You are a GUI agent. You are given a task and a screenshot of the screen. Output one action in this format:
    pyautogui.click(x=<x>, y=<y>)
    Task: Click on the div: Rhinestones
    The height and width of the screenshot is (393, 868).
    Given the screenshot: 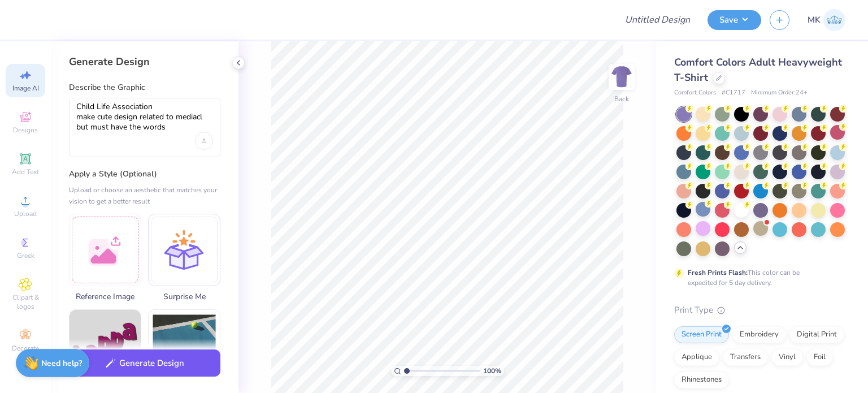 What is the action you would take?
    pyautogui.click(x=701, y=380)
    